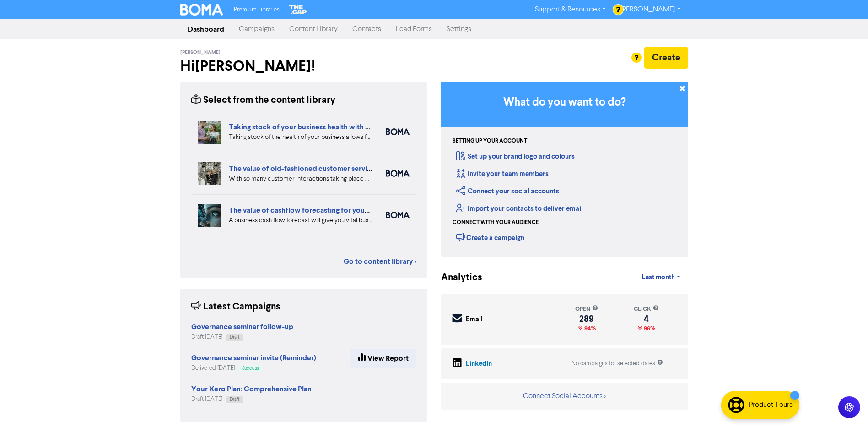 This screenshot has height=426, width=868. I want to click on strong: Governance seminar invite (Reminder), so click(253, 358).